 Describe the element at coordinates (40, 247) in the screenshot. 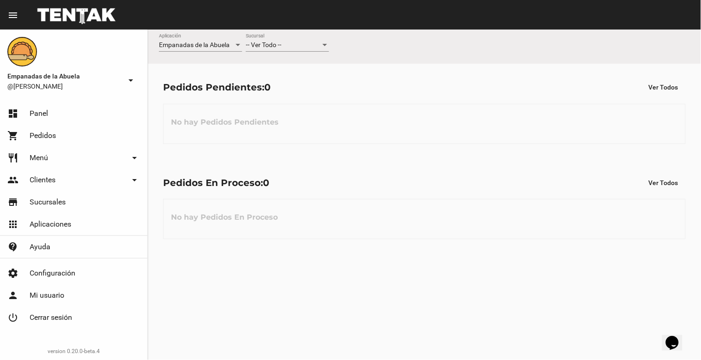

I see `span: Ayuda` at that location.